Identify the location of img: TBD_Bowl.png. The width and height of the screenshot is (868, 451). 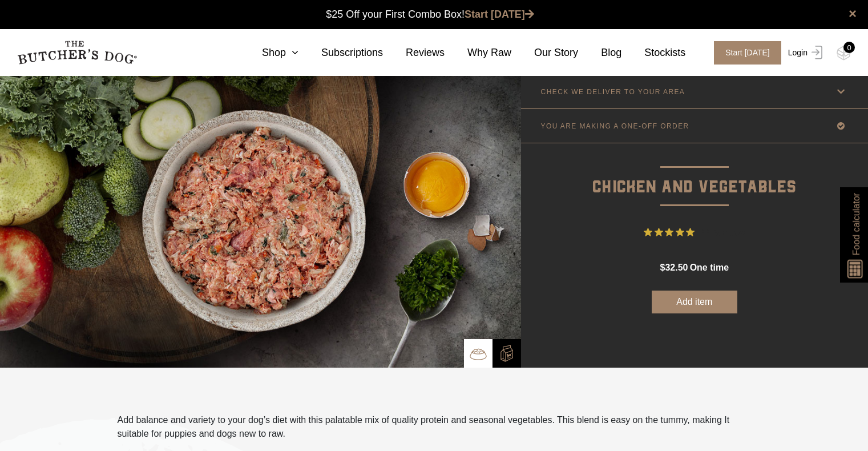
(478, 354).